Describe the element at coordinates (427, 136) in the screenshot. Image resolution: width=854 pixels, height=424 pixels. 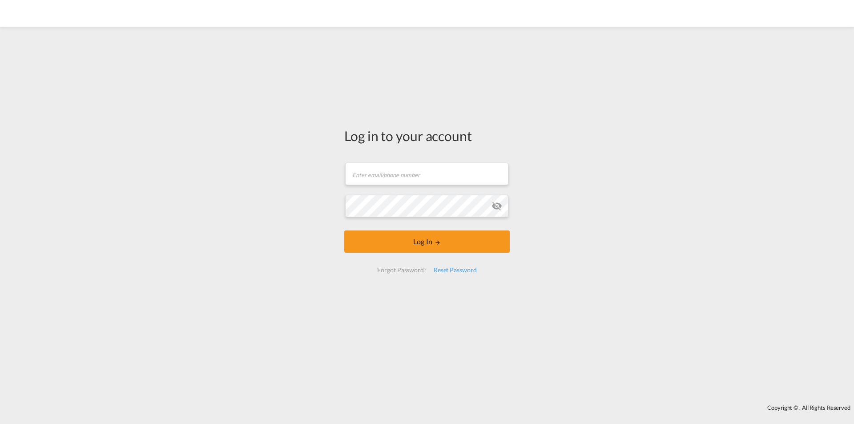
I see `div: Log in to your account` at that location.